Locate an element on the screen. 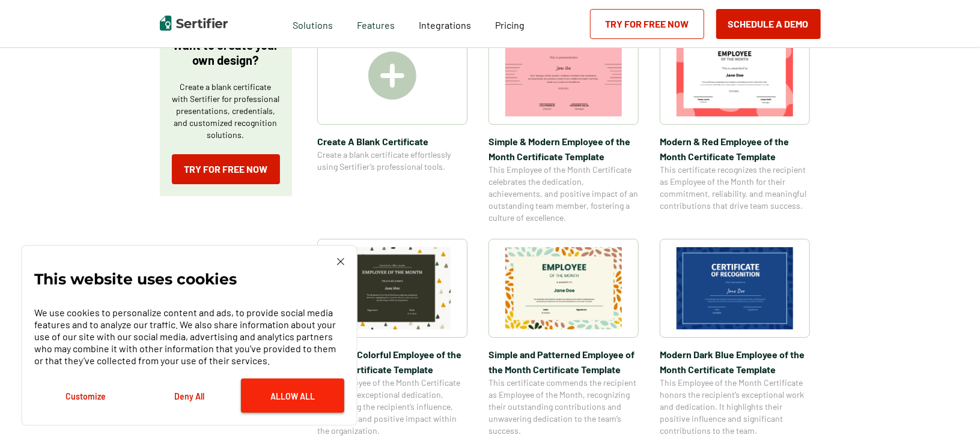 The image size is (980, 447). img: Simple & Modern Employee of the Month Certificate Template is located at coordinates (564, 75).